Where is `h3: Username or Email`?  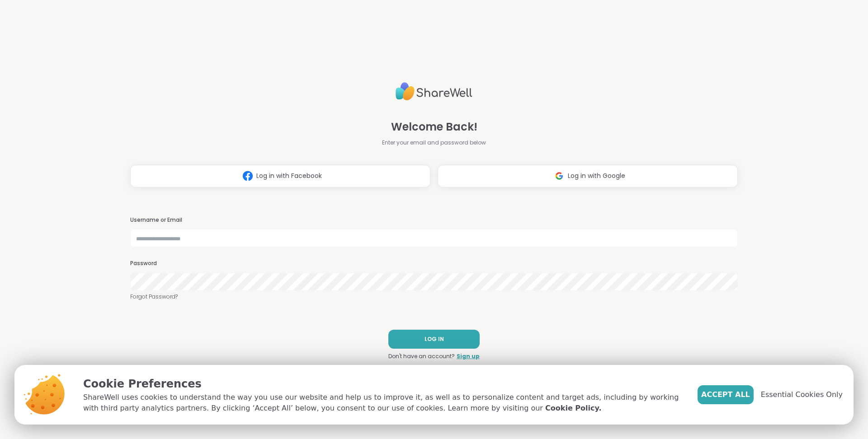
h3: Username or Email is located at coordinates (434, 220).